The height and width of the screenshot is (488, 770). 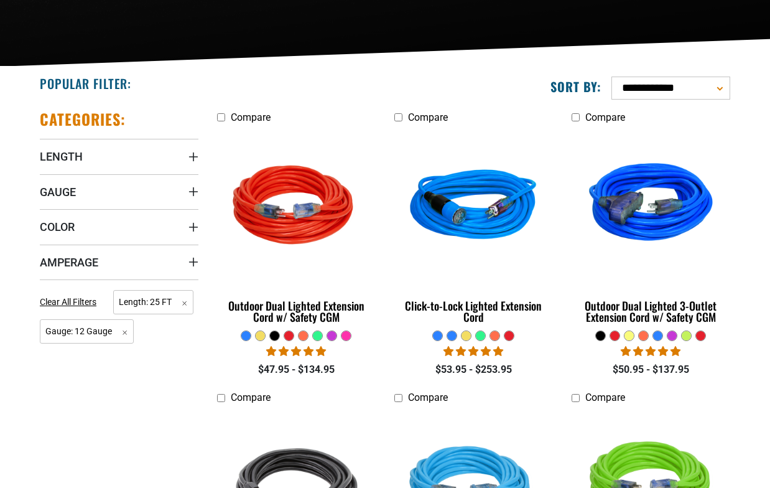 What do you see at coordinates (473, 229) in the screenshot?
I see `a: blue Click-to-Lock Lighted Extension Cord` at bounding box center [473, 229].